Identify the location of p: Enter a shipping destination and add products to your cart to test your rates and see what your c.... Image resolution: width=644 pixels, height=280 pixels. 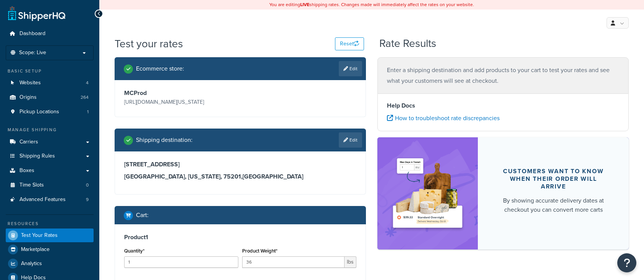
(503, 75).